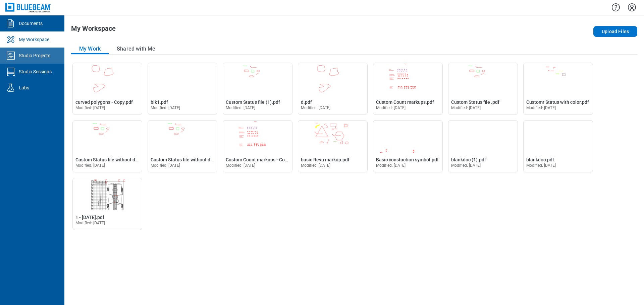 The height and width of the screenshot is (305, 644). What do you see at coordinates (11, 23) in the screenshot?
I see `svg: Documents` at bounding box center [11, 23].